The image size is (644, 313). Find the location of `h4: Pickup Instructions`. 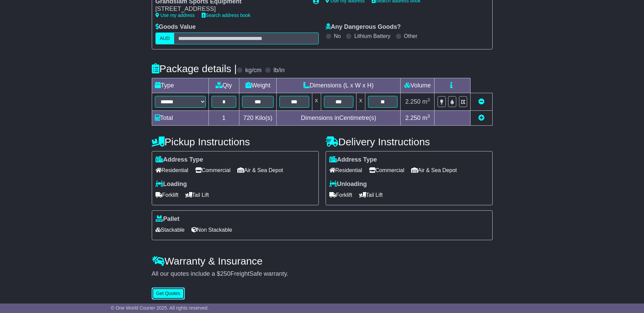

h4: Pickup Instructions is located at coordinates (235, 142).